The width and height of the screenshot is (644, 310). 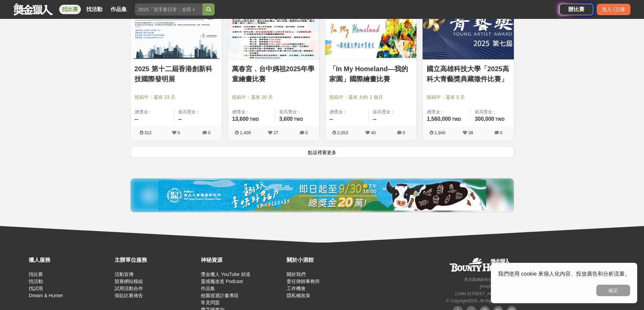 What do you see at coordinates (245, 133) in the screenshot?
I see `span: 1,409` at bounding box center [245, 133].